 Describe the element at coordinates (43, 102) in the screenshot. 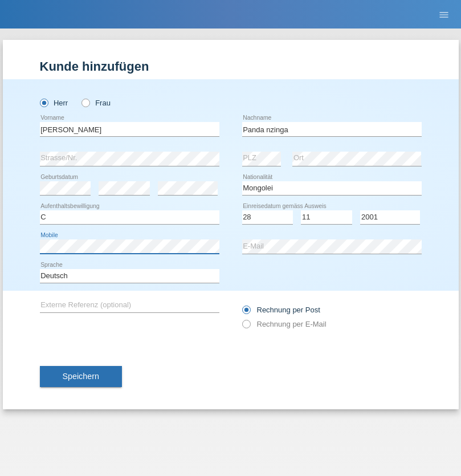

I see `input: Herr` at that location.